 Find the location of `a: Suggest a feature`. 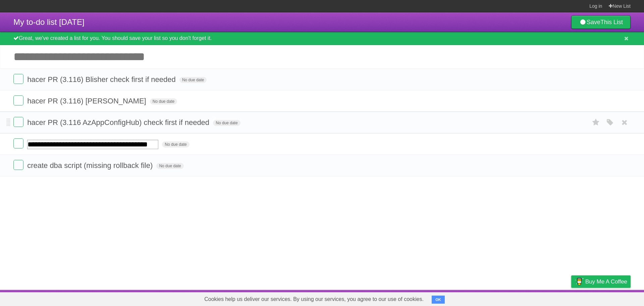

a: Suggest a feature is located at coordinates (609, 298).